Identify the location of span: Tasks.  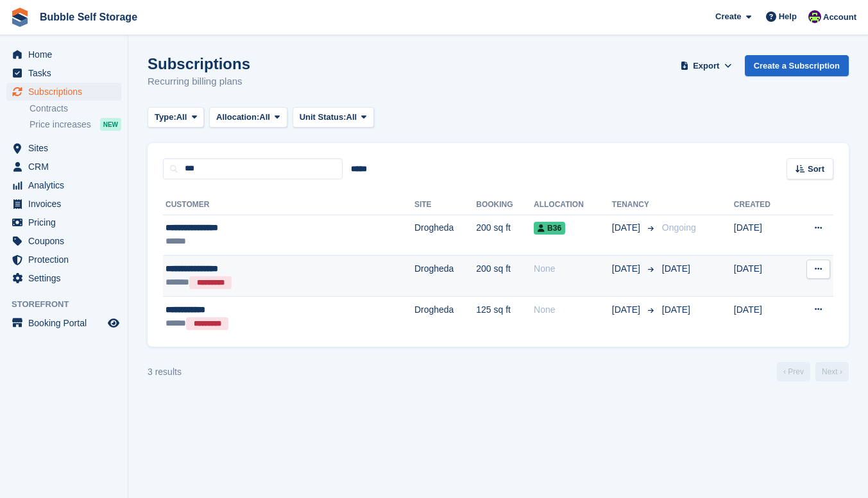
(67, 73).